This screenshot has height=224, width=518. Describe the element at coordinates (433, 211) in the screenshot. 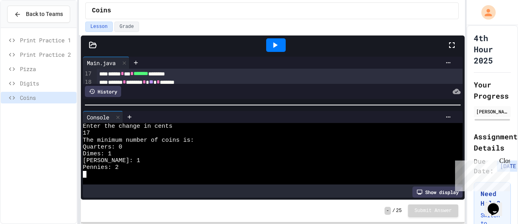

I see `button: Submit Answer` at that location.